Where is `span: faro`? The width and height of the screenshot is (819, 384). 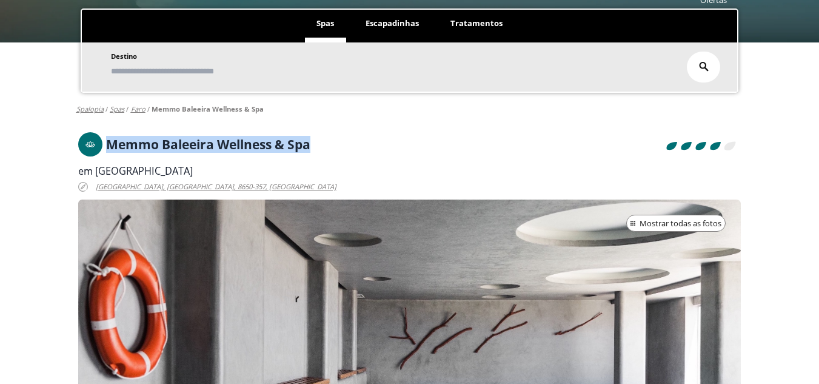
span: faro is located at coordinates (138, 109).